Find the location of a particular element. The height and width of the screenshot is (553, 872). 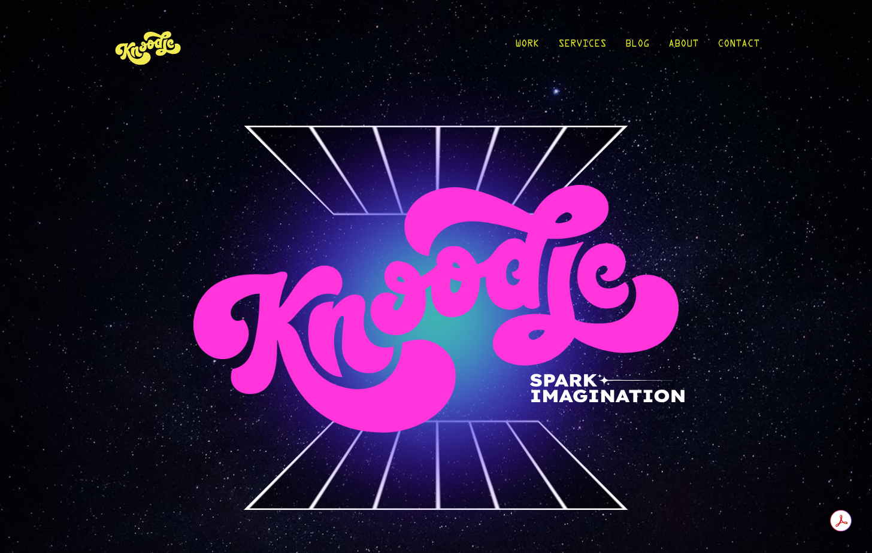

a: Blog is located at coordinates (637, 47).